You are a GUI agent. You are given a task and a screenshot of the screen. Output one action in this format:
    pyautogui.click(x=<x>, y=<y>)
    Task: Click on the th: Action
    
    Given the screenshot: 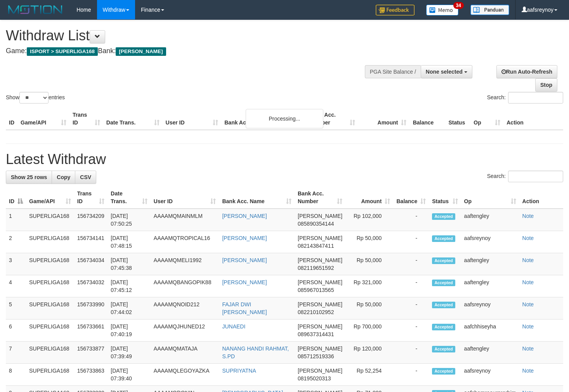 What is the action you would take?
    pyautogui.click(x=533, y=119)
    